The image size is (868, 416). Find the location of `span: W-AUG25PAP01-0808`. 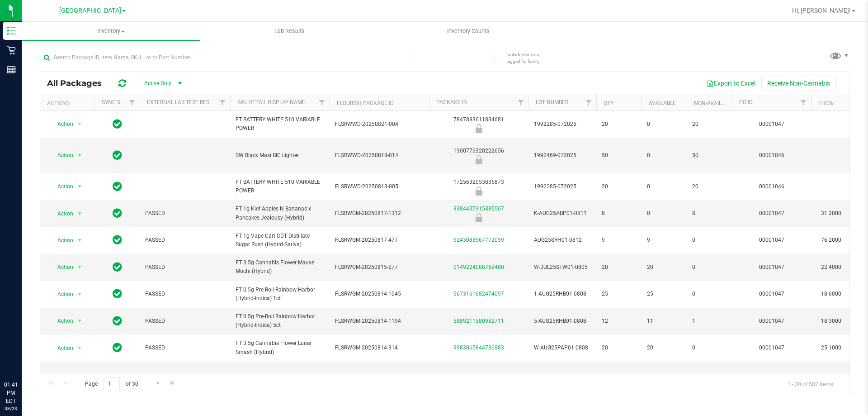

span: W-AUG25PAP01-0808 is located at coordinates (562, 348).